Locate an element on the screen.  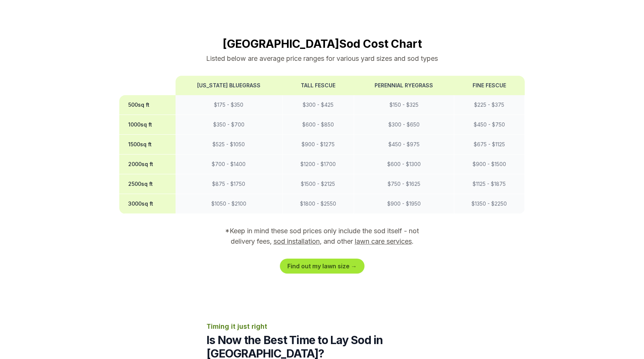
td: $ 150 - $ 325 is located at coordinates (404, 105).